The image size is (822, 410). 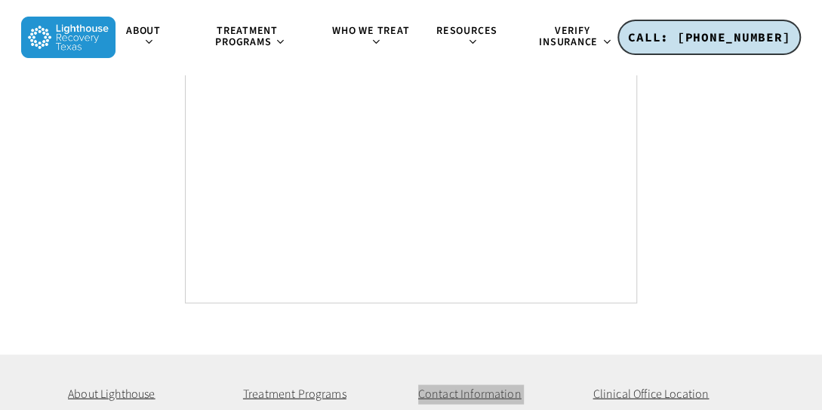 I want to click on span: Clinical Office Location, so click(x=650, y=394).